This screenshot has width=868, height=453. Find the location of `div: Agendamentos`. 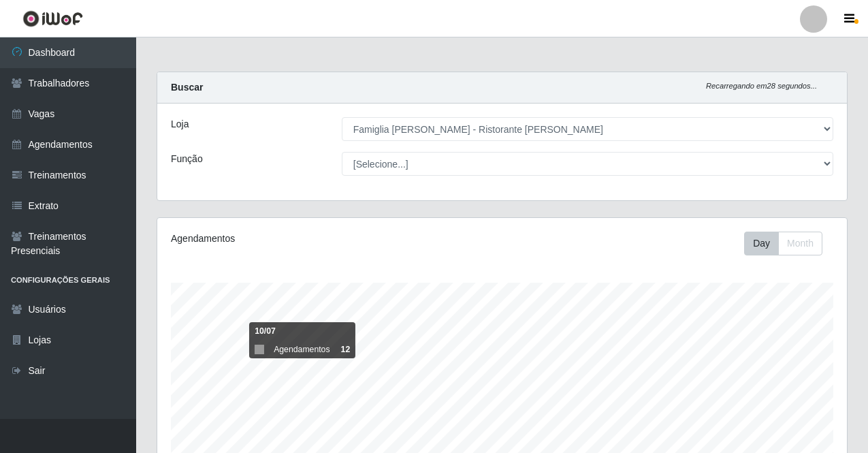

div: Agendamentos is located at coordinates (303, 238).